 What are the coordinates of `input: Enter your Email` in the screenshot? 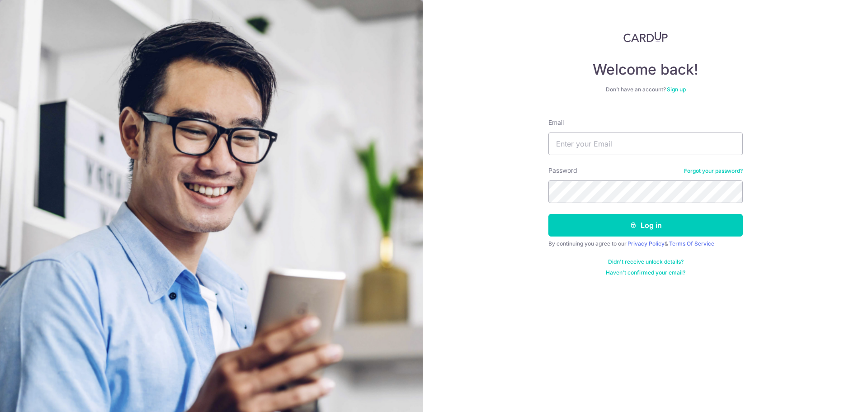 It's located at (646, 144).